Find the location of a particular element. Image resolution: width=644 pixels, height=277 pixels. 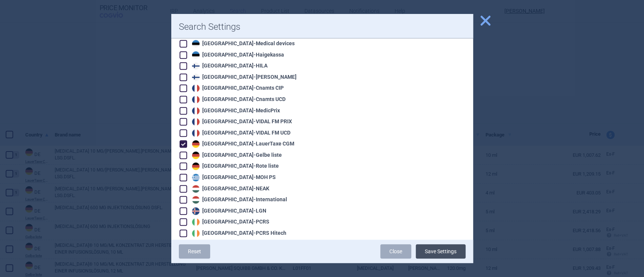

img: Iceland is located at coordinates (196, 211).